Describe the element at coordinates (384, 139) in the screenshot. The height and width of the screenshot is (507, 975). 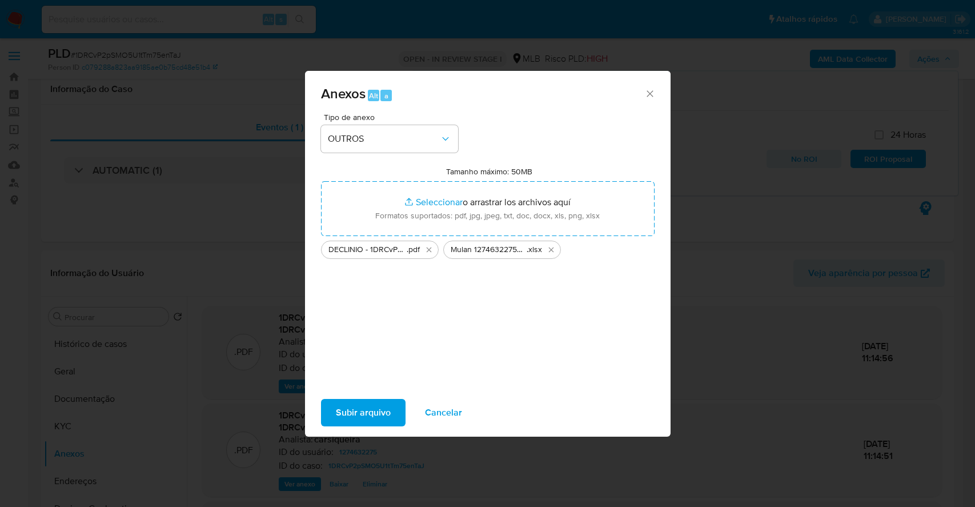
I see `span: OUTROS` at that location.